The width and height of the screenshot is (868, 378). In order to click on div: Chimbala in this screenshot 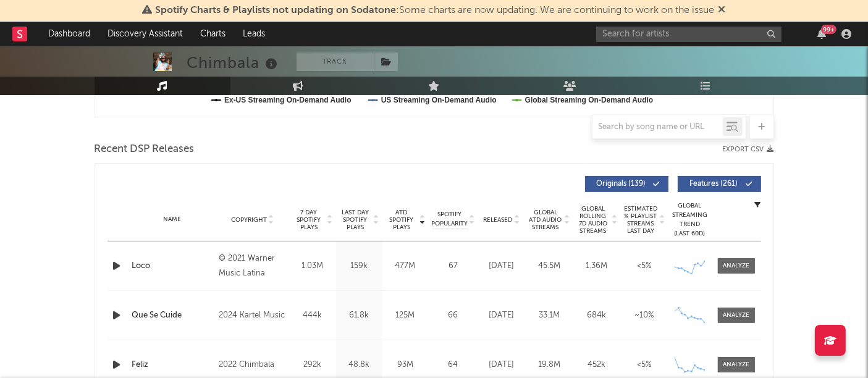, I will do `click(234, 62)`.